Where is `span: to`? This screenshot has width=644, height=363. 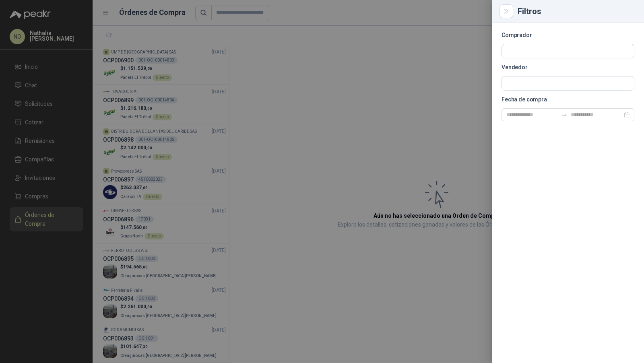
span: to is located at coordinates (564, 114).